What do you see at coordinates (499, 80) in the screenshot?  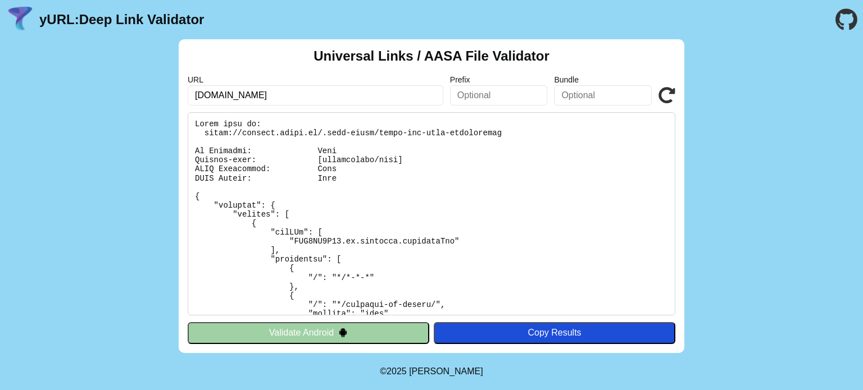 I see `label: Prefix` at bounding box center [499, 80].